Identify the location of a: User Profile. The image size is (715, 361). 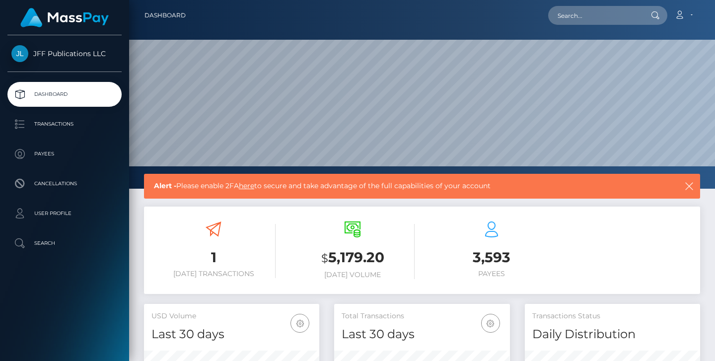
(65, 214).